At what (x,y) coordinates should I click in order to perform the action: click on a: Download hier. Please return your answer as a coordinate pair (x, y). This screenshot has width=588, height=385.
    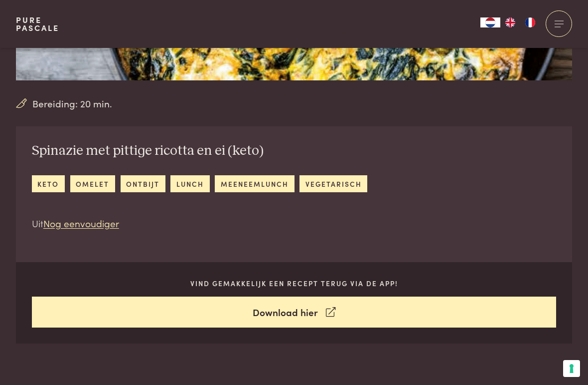
    Looking at the image, I should click on (294, 312).